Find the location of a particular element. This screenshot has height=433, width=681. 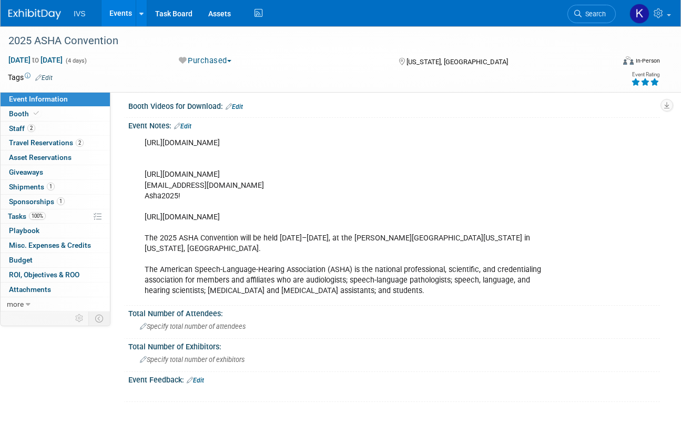

div: Event Rating is located at coordinates (645, 75).